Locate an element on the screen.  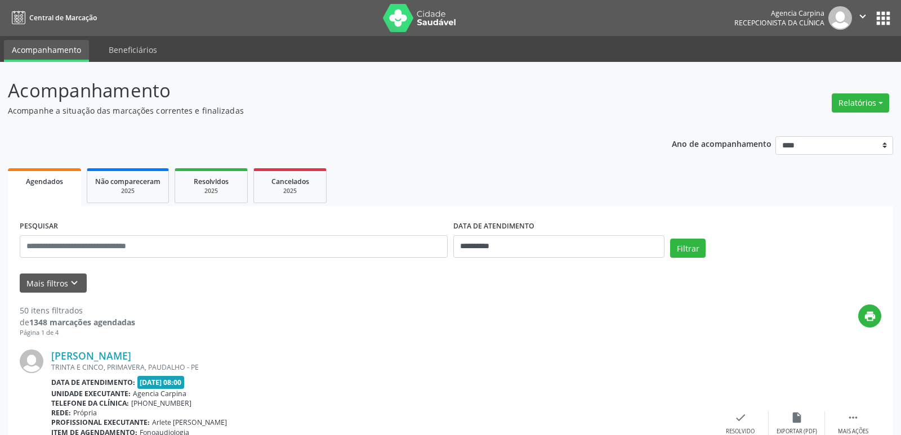
p: Acompanhamento is located at coordinates (318, 91).